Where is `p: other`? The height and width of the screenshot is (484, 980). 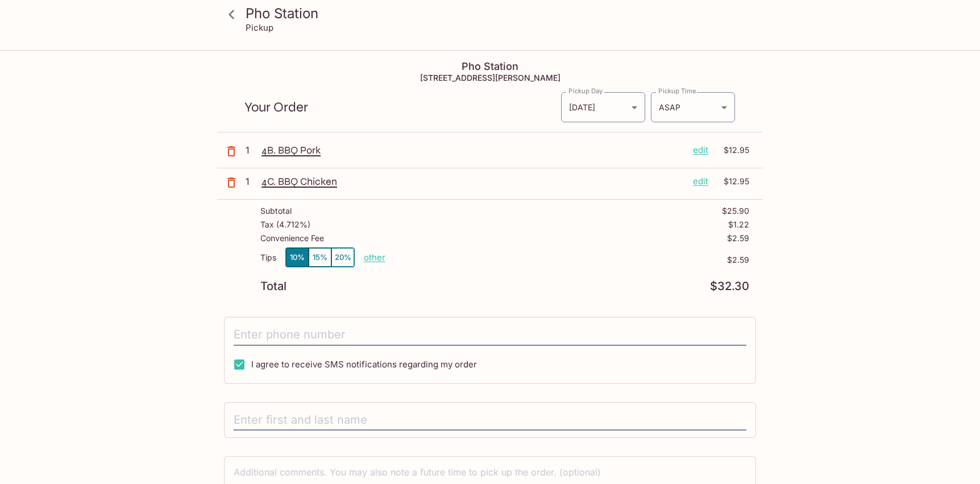
p: other is located at coordinates (375, 257).